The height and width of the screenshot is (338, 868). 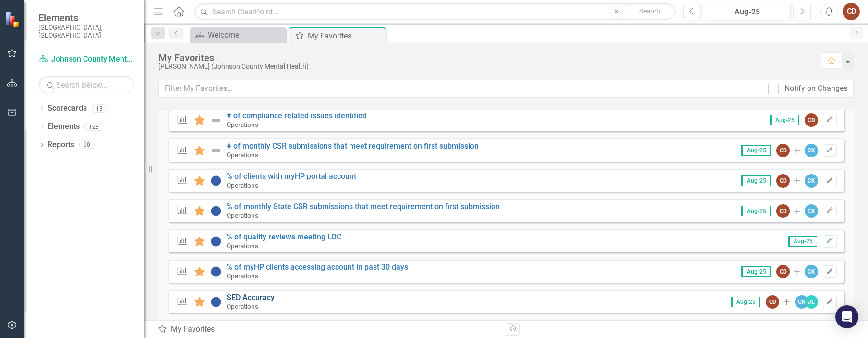 What do you see at coordinates (61, 145) in the screenshot?
I see `a: Reports` at bounding box center [61, 145].